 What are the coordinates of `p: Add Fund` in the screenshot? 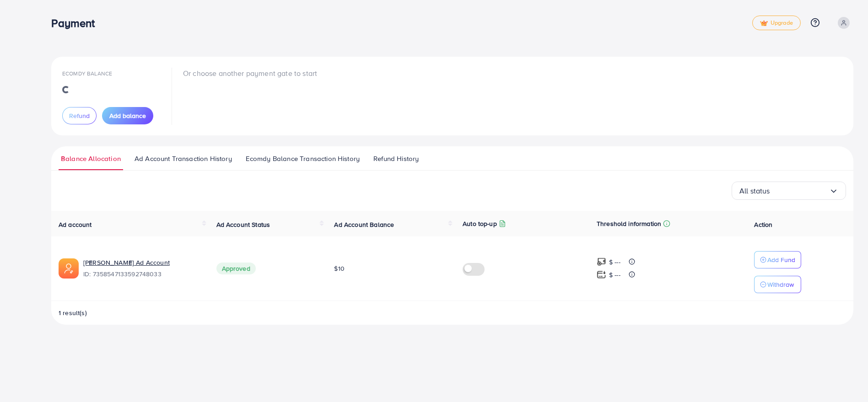 It's located at (781, 260).